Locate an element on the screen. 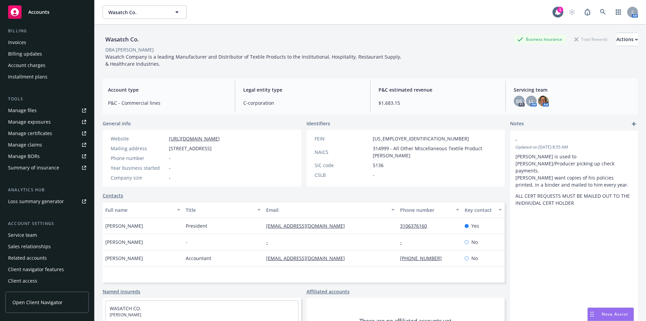 The image size is (646, 321). div: Mailing address is located at coordinates (138, 148).